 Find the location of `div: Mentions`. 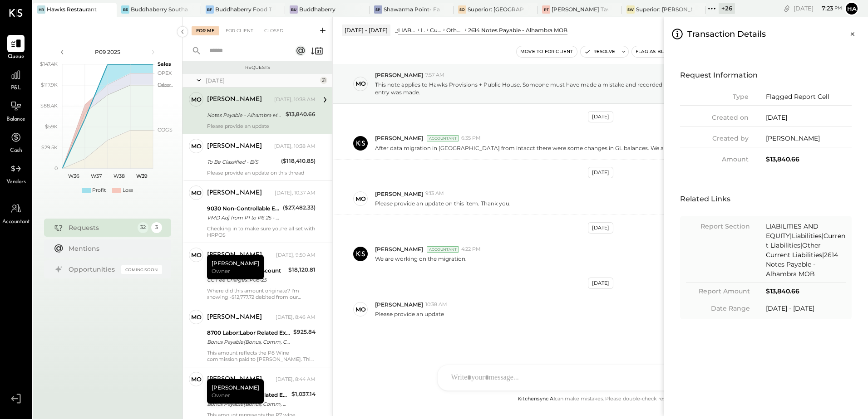

div: Mentions is located at coordinates (113, 249).